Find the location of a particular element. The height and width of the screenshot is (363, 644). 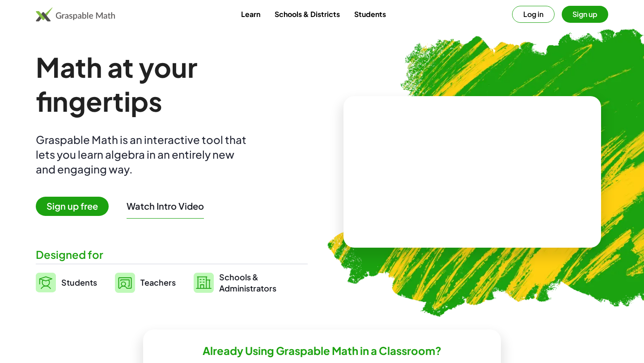

span: Schools & Administrators is located at coordinates (247, 282).